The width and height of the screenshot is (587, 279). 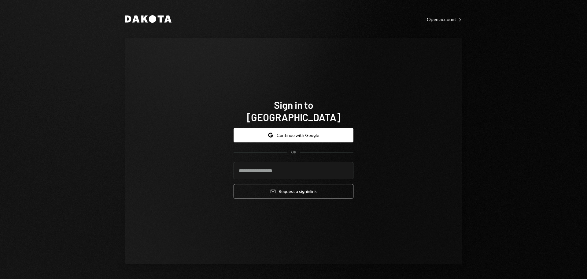 I want to click on button: Request a signinlink, so click(x=294, y=191).